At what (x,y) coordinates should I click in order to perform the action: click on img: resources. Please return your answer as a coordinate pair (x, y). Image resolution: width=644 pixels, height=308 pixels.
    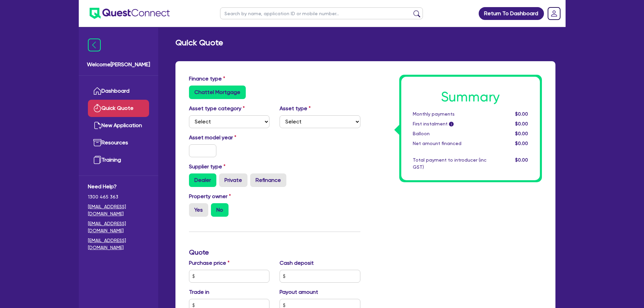
    Looking at the image, I should click on (97, 143).